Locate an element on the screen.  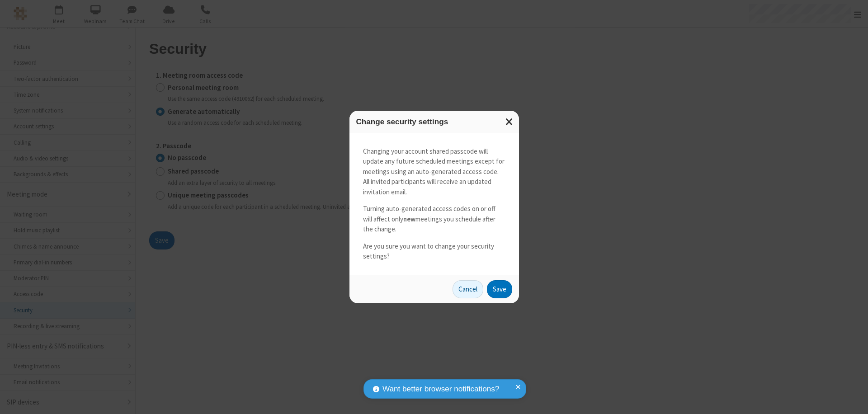
p: Changing your account shared passcode will update any future scheduled meetings except for meetin... is located at coordinates (434, 172).